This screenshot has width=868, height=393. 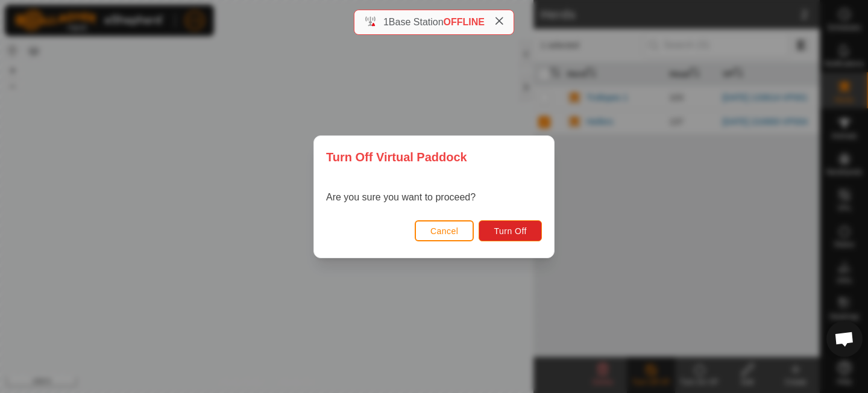 What do you see at coordinates (464, 22) in the screenshot?
I see `span: OFFLINE` at bounding box center [464, 22].